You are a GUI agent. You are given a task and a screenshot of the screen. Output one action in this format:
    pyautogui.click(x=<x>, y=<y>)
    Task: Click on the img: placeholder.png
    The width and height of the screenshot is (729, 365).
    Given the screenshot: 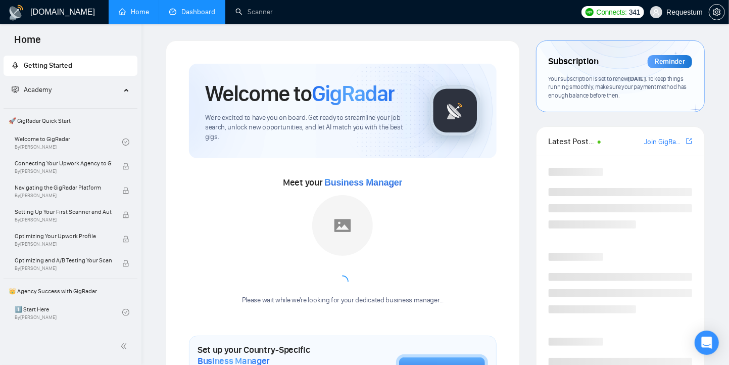 What is the action you would take?
    pyautogui.click(x=343, y=225)
    